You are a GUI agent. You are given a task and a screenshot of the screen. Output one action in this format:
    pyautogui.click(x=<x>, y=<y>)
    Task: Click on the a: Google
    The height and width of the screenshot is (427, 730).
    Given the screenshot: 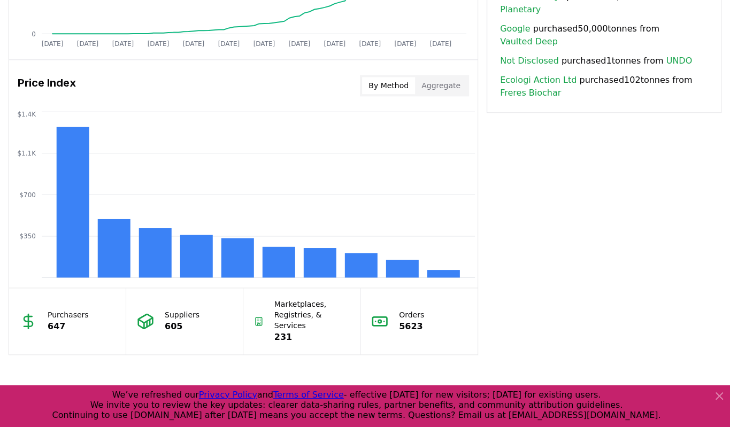 What is the action you would take?
    pyautogui.click(x=515, y=29)
    